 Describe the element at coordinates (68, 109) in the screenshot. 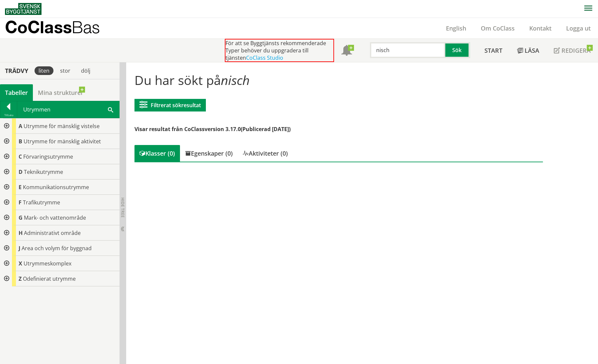

I see `div: Utrymmen` at that location.